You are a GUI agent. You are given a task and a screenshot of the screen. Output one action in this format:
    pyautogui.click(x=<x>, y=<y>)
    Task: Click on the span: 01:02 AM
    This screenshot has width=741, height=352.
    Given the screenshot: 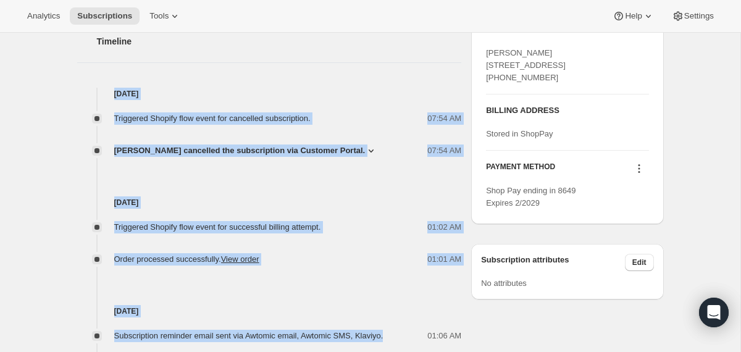 What is the action you would take?
    pyautogui.click(x=444, y=227)
    